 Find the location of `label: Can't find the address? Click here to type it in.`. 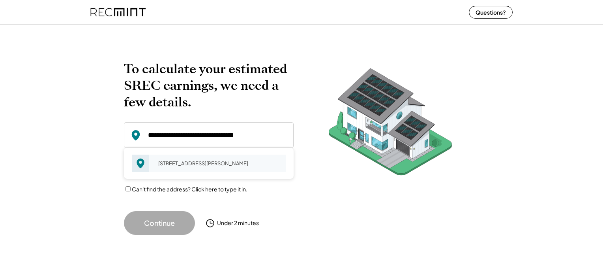

label: Can't find the address? Click here to type it in. is located at coordinates (190, 189).